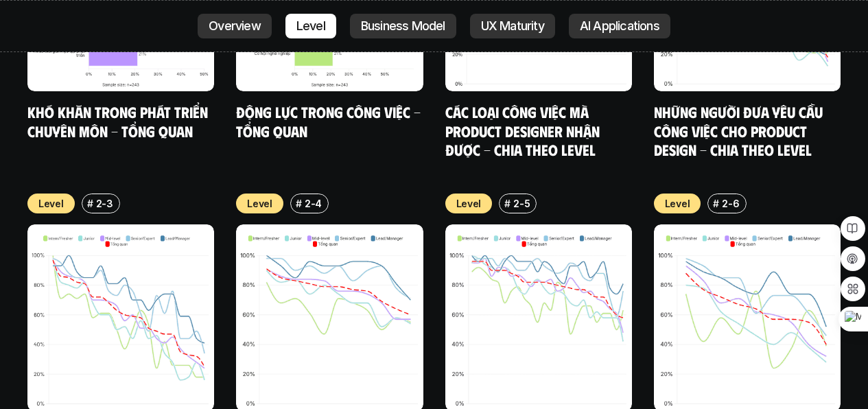 The width and height of the screenshot is (868, 409). I want to click on p: Business Model, so click(403, 26).